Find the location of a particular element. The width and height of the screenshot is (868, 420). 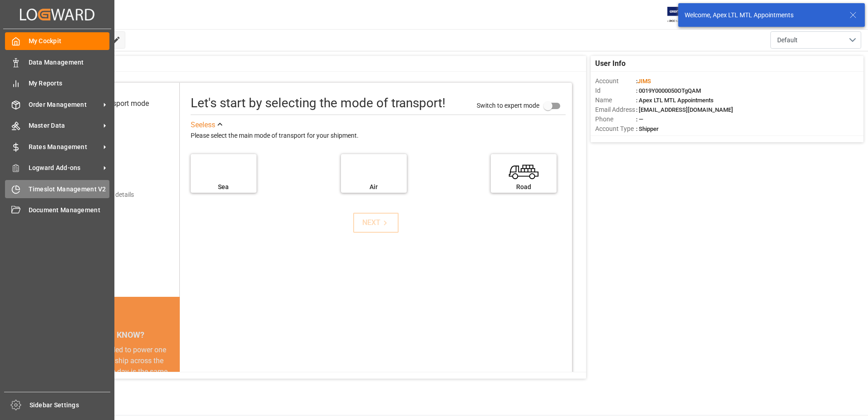

span: Rates Management is located at coordinates (65, 147).